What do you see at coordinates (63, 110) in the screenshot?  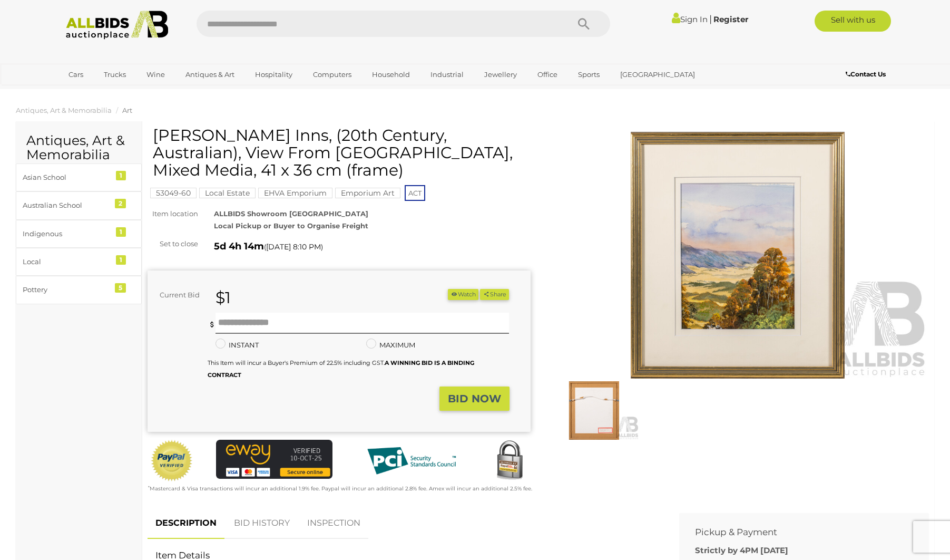 I see `span: Antiques, Art & Memorabilia` at bounding box center [63, 110].